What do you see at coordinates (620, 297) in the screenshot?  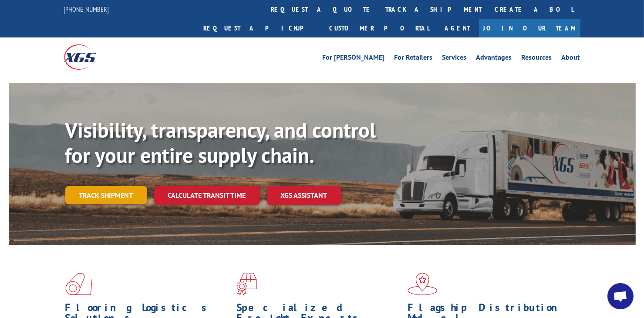 I see `a: Open chat` at bounding box center [620, 297].